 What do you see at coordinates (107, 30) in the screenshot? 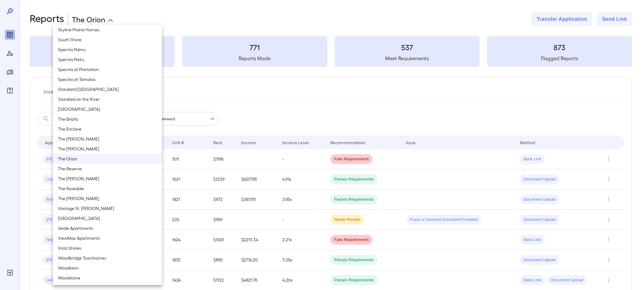
I see `li: Skyline Prairie Homes` at bounding box center [107, 30].